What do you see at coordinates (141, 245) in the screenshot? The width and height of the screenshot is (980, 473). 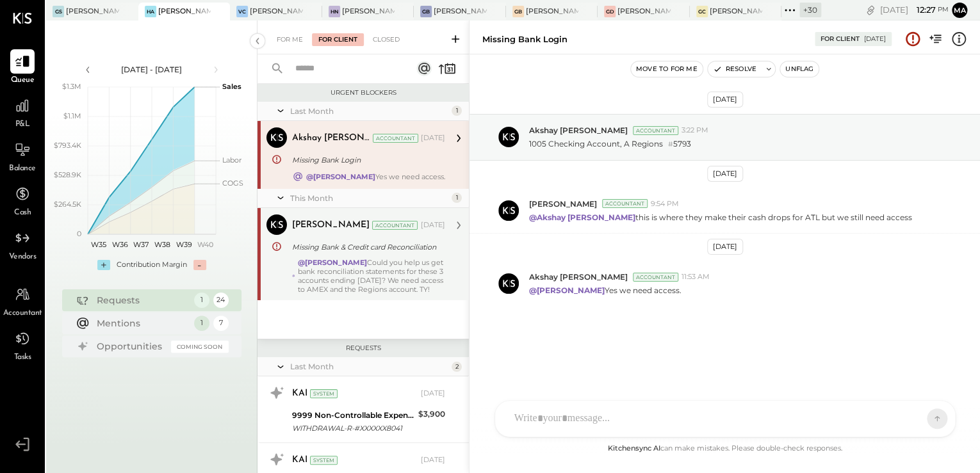 I see `text: W37` at bounding box center [141, 245].